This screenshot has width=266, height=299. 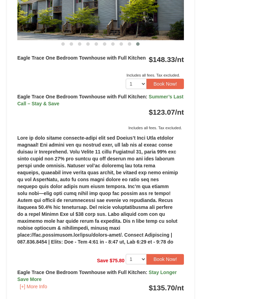 What do you see at coordinates (100, 193) in the screenshot?
I see `div: Lore ip dolo sitame consecte-adipi elit sed Doeius’t Inci Utla etdolor magnaal! Eni admini ven qu...` at bounding box center [100, 193].